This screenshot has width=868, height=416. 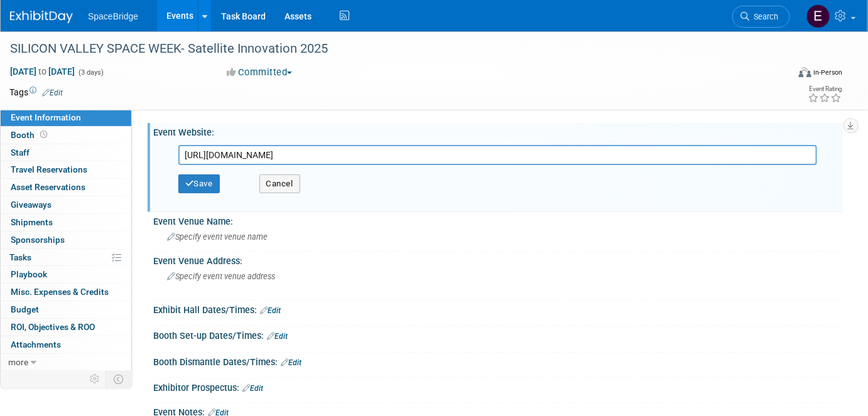 What do you see at coordinates (280, 184) in the screenshot?
I see `button: Cancel` at bounding box center [280, 184].